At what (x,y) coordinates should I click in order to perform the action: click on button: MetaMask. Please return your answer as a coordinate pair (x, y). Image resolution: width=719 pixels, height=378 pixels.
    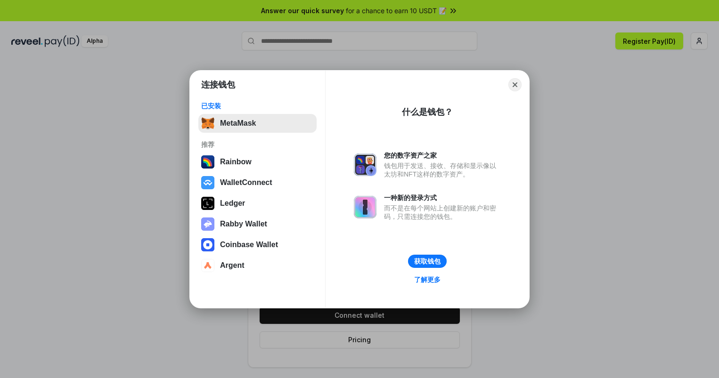
    Looking at the image, I should click on (257, 123).